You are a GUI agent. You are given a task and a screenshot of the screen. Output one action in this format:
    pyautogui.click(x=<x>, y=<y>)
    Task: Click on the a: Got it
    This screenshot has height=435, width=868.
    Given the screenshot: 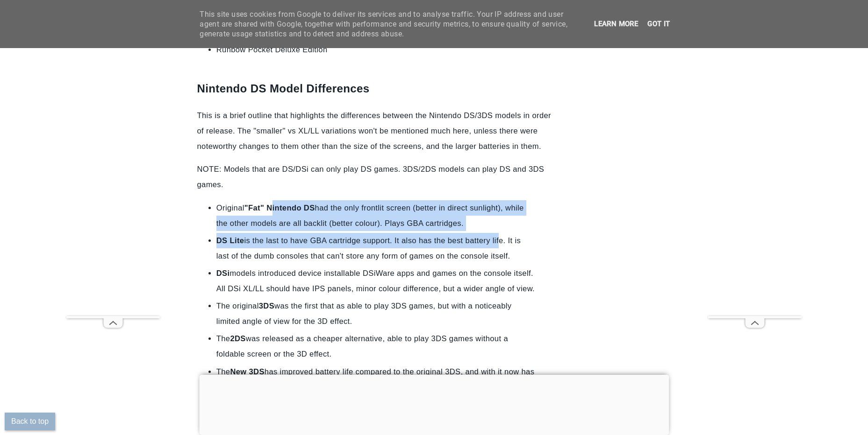 What is the action you would take?
    pyautogui.click(x=658, y=24)
    